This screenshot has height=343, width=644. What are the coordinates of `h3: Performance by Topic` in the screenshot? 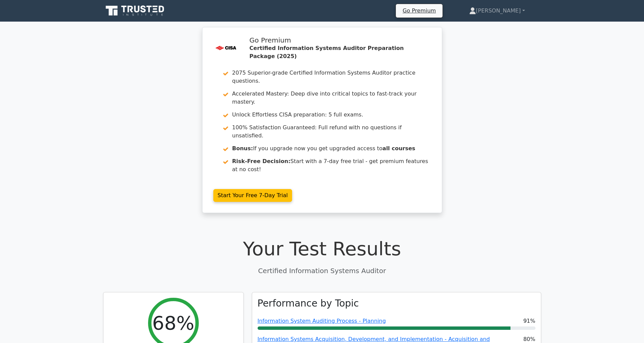 It's located at (308, 304).